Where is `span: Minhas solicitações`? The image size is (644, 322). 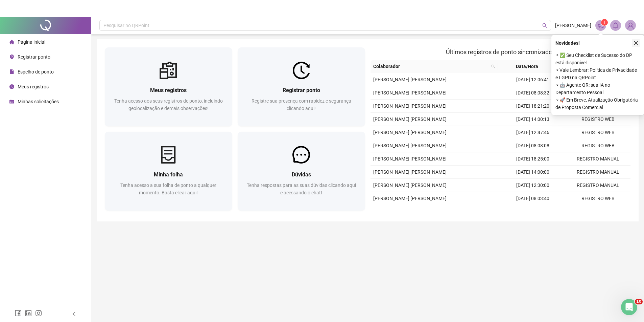
span: Minhas solicitações is located at coordinates (38, 101).